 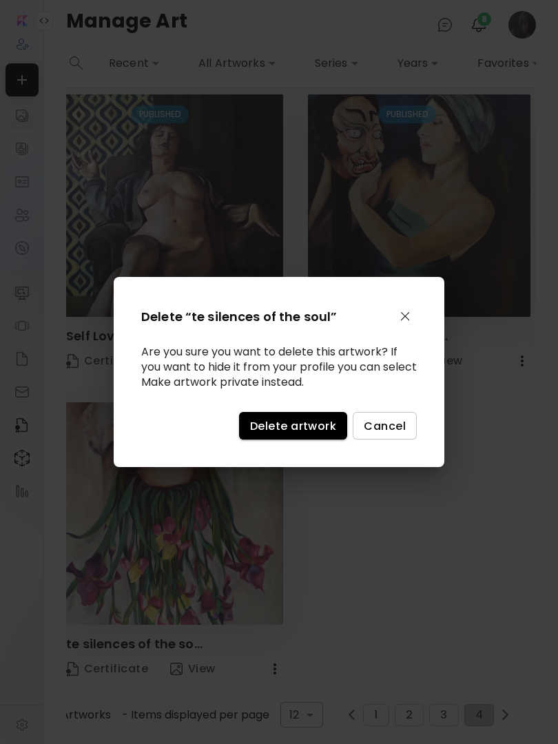 I want to click on button: Delete artwork, so click(x=293, y=426).